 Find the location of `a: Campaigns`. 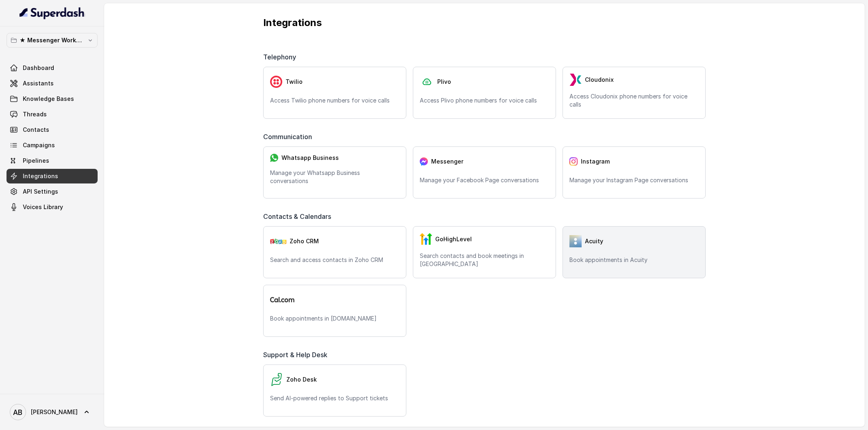

a: Campaigns is located at coordinates (52, 145).